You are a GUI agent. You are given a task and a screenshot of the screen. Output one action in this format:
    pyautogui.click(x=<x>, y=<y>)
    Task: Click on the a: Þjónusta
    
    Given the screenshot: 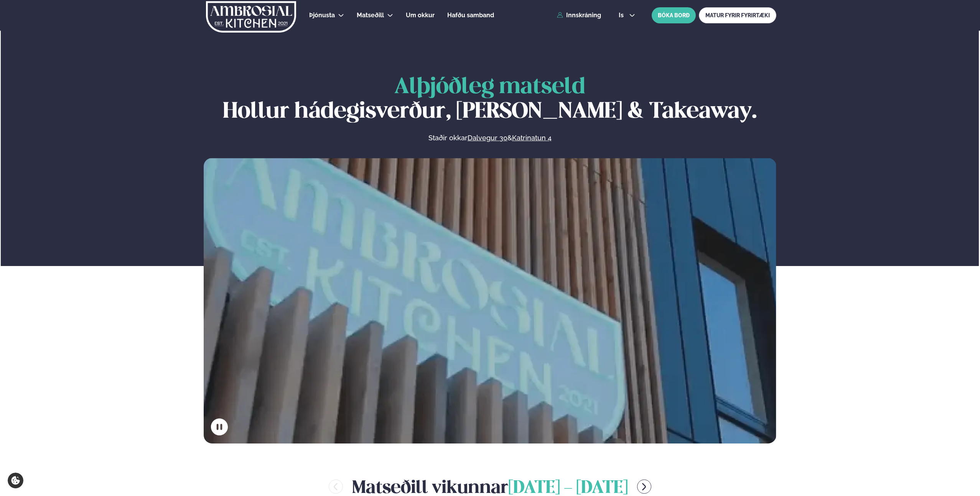 What is the action you would take?
    pyautogui.click(x=322, y=15)
    